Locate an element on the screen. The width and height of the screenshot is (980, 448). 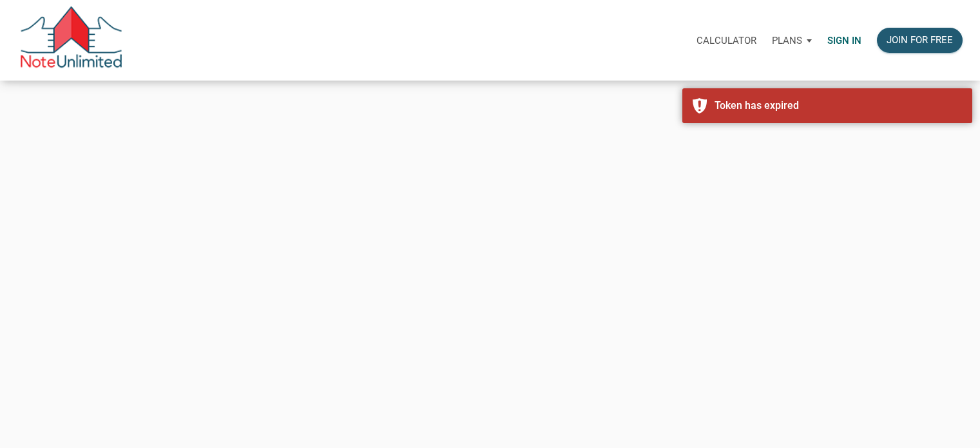
a: Join for free is located at coordinates (919, 39).